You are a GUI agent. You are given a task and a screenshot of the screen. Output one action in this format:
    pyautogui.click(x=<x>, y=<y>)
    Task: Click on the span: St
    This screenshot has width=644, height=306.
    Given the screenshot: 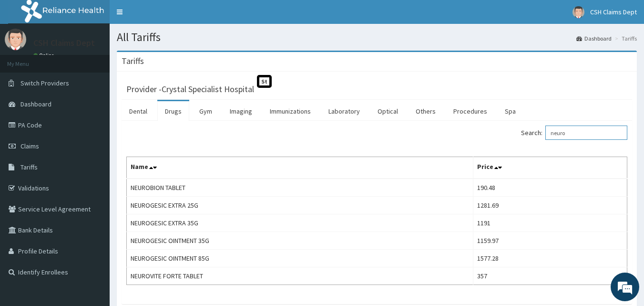 What is the action you would take?
    pyautogui.click(x=264, y=81)
    